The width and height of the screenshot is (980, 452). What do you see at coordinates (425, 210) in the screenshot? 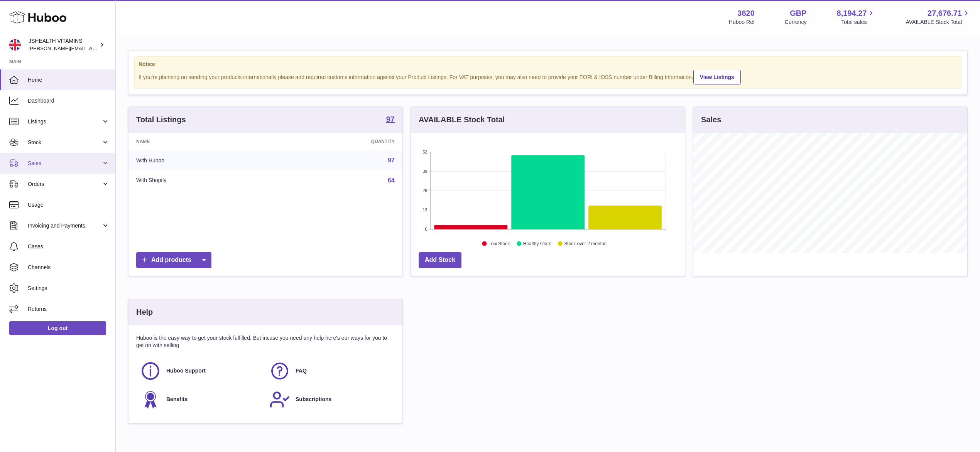
I see `text: 13` at bounding box center [425, 210].